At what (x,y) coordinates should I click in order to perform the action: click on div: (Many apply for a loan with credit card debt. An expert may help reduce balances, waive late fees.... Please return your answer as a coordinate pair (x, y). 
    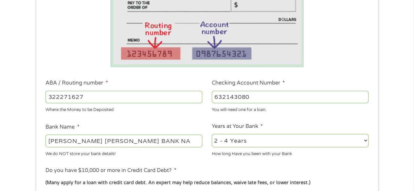
    Looking at the image, I should click on (207, 183).